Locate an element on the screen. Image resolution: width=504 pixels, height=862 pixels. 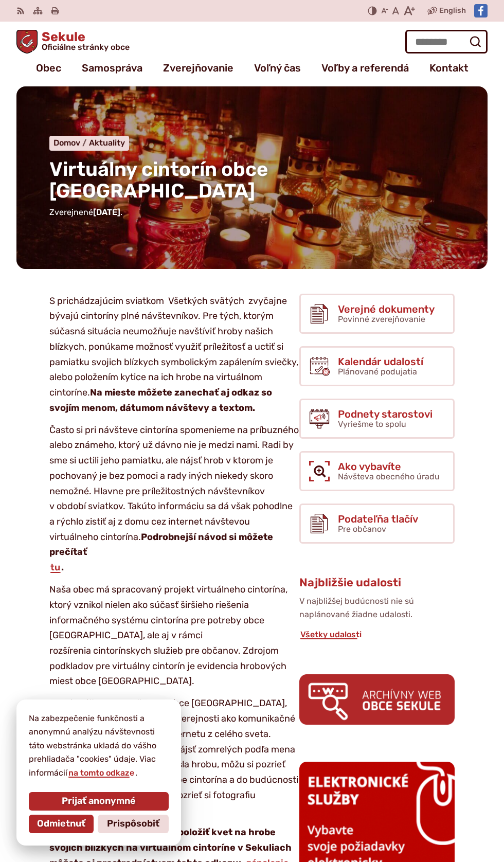
a: tu is located at coordinates (55, 567).